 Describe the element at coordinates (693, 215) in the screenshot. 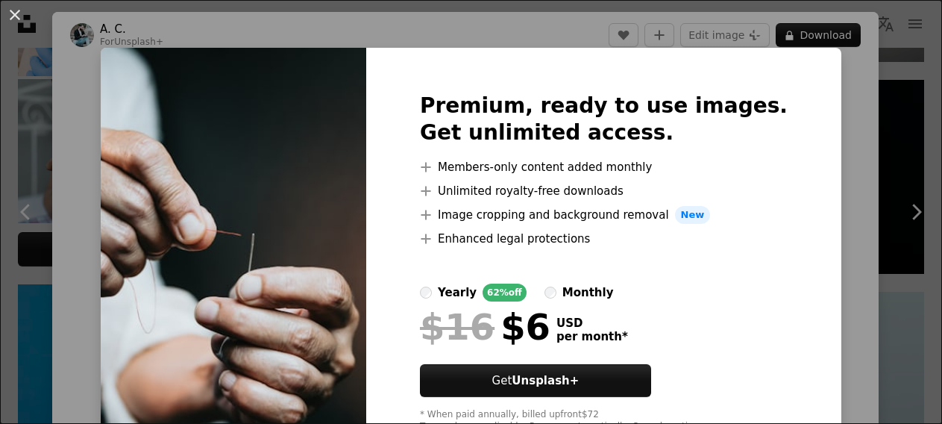

I see `span: New` at that location.